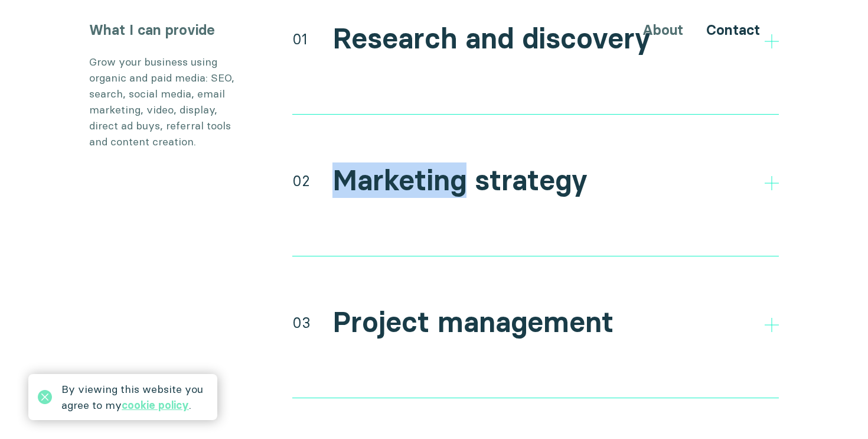 The width and height of the screenshot is (868, 439). I want to click on div: 03, so click(302, 323).